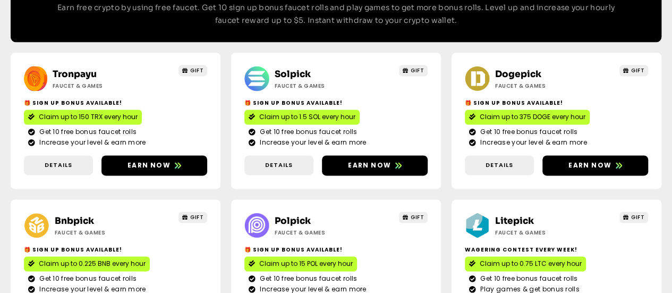 Image resolution: width=672 pixels, height=293 pixels. I want to click on a: Dogepick, so click(518, 74).